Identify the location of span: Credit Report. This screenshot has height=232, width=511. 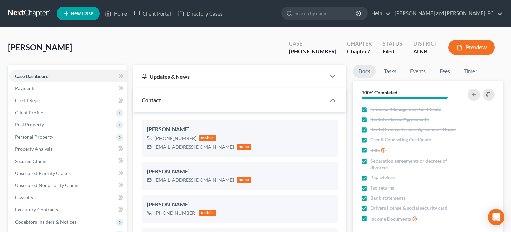
(29, 100).